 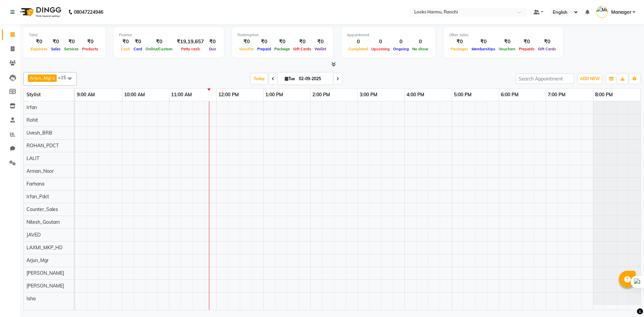 I want to click on a: 3:00 PM, so click(x=368, y=94).